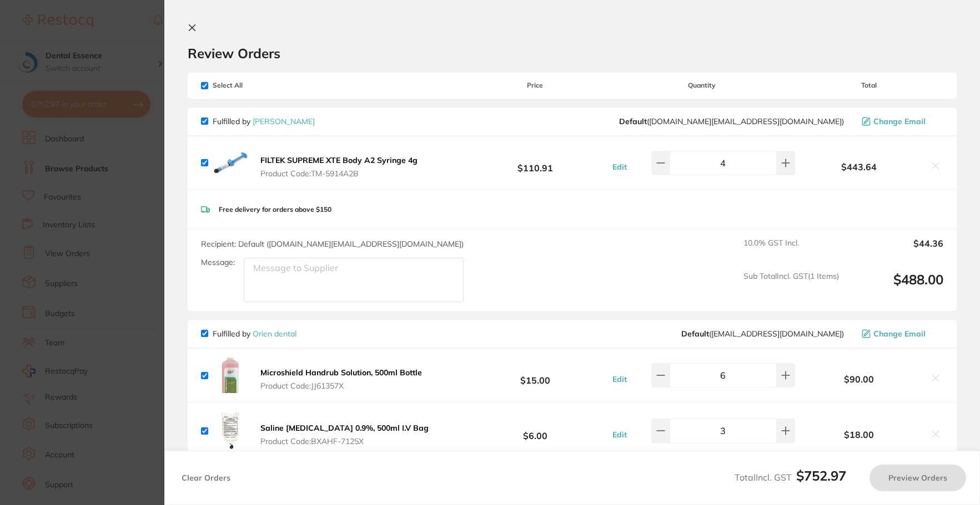 The width and height of the screenshot is (980, 505). Describe the element at coordinates (762, 334) in the screenshot. I see `span: sales@orien.com.au` at that location.